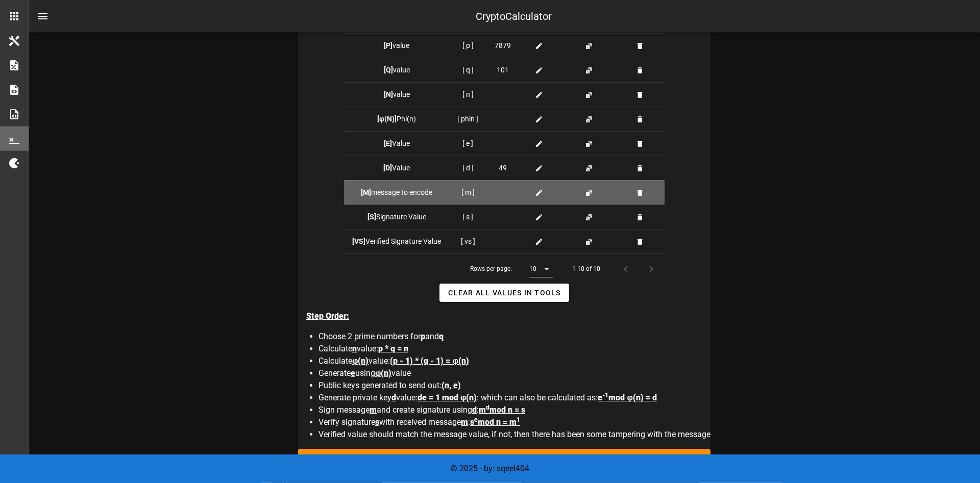 This screenshot has width=980, height=483. Describe the element at coordinates (515, 373) in the screenshot. I see `li: Generate using value` at that location.